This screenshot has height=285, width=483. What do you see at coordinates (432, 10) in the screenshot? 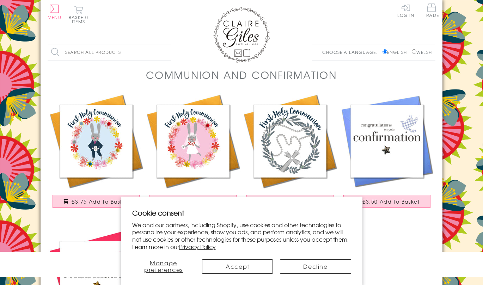
I see `span: Trade` at bounding box center [432, 10].